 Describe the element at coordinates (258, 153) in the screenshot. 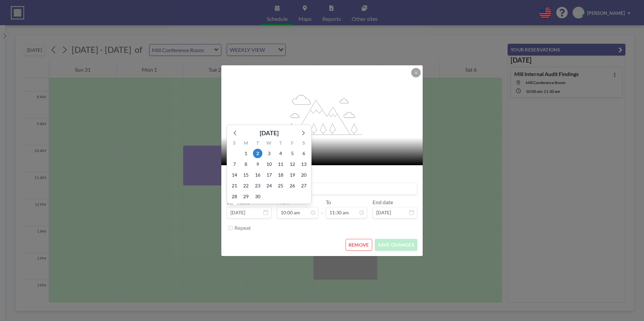

I see `span: Tuesday, September 2, 2025` at that location.